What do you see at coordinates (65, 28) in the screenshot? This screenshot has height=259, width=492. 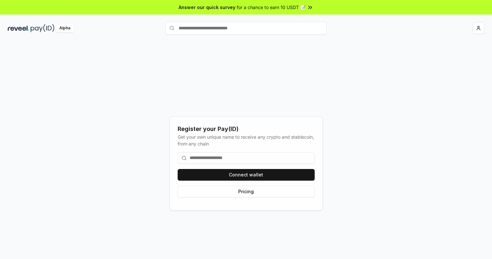 I see `div: Alpha` at bounding box center [65, 28].